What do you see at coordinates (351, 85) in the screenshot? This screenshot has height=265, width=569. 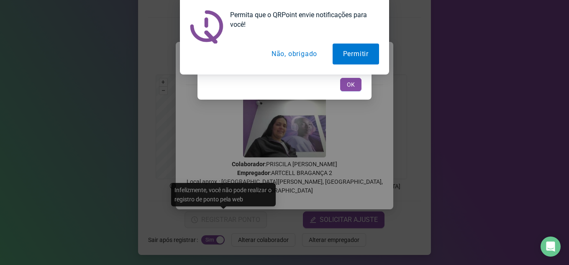 I see `span: OK` at bounding box center [351, 85].